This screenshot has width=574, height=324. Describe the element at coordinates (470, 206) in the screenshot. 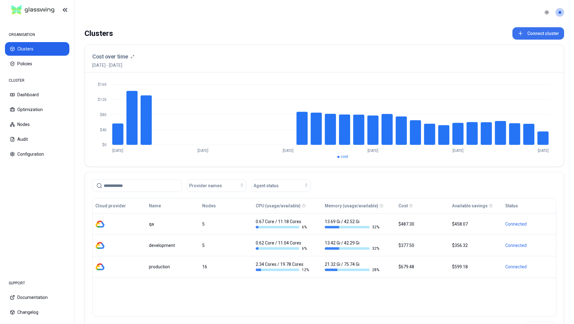

I see `button: Available savings` at that location.